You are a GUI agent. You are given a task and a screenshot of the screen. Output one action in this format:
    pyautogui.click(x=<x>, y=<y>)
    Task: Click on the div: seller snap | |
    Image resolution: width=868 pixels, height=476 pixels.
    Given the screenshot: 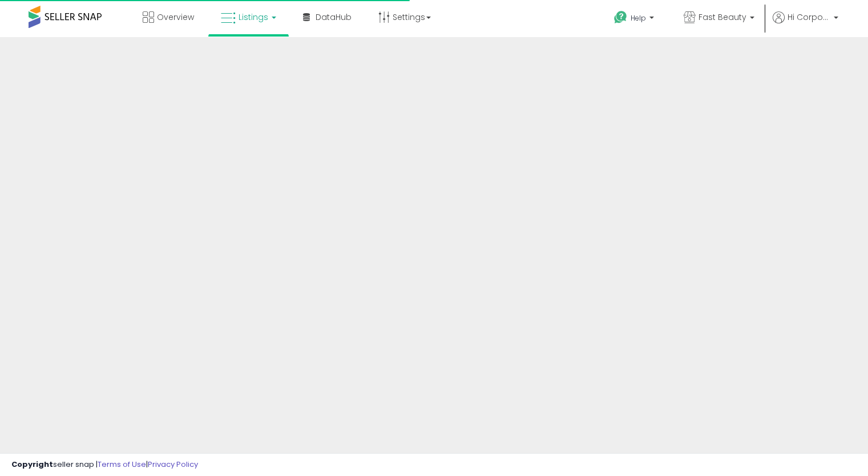 What is the action you would take?
    pyautogui.click(x=105, y=464)
    